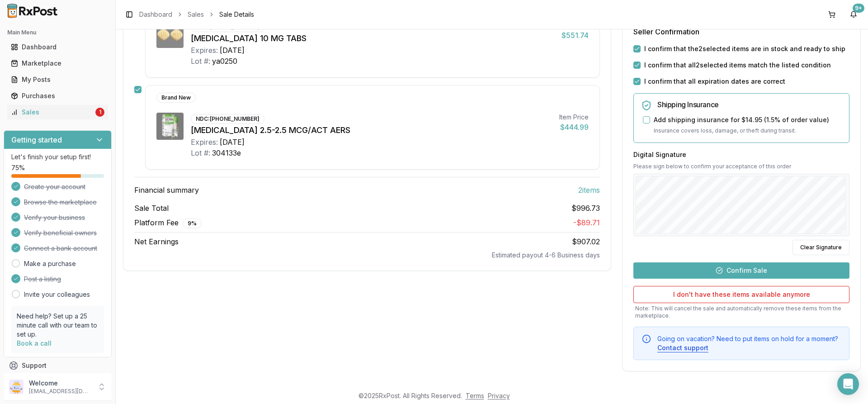  Describe the element at coordinates (37, 140) in the screenshot. I see `h3: Getting started` at that location.